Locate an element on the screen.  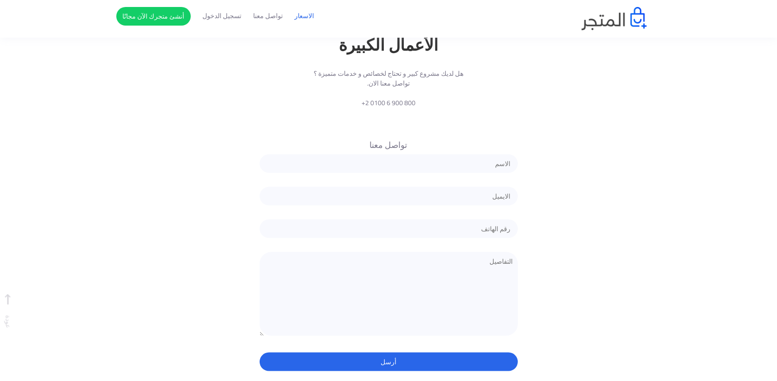
h4: تواصل معنا is located at coordinates (388, 145).